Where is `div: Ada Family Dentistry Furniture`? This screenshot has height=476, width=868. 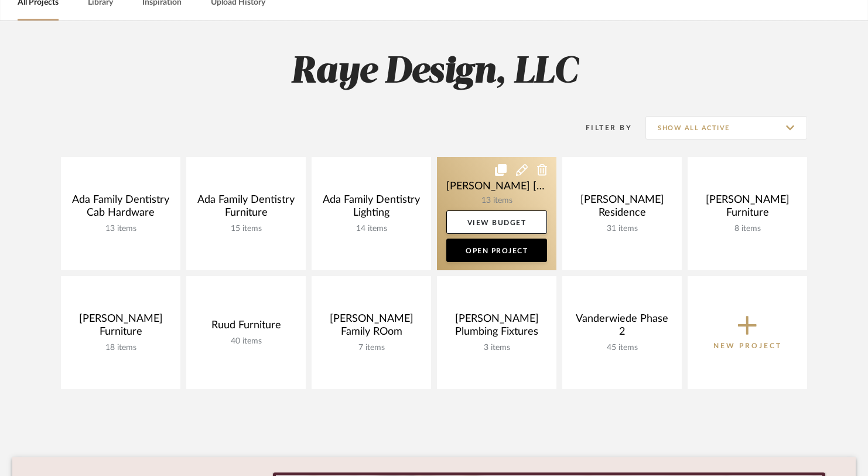
div: Ada Family Dentistry Furniture is located at coordinates (246, 208).